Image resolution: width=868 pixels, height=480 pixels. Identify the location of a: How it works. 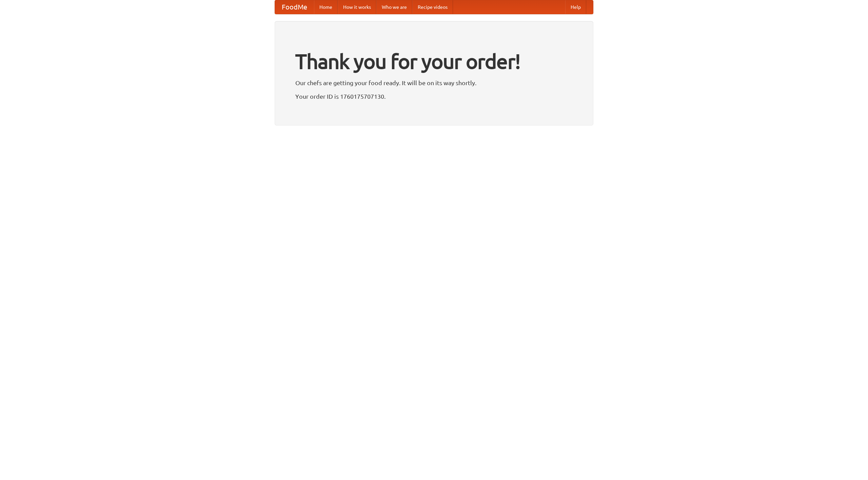
(357, 7).